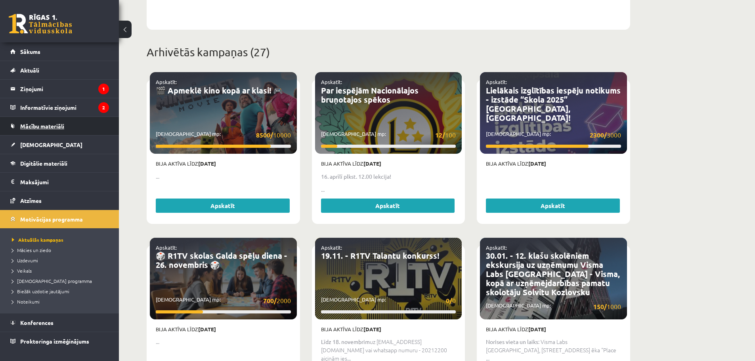 The height and width of the screenshot is (361, 755). I want to click on a: Aktuāli, so click(59, 70).